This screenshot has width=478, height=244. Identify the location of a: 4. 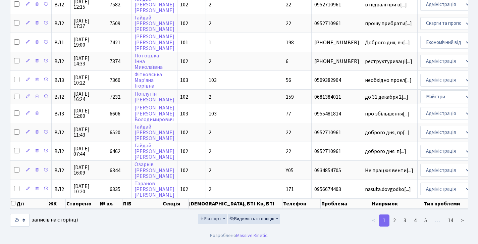
(415, 220).